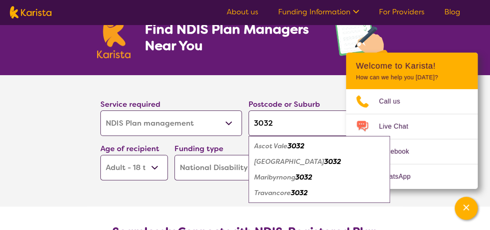  I want to click on div: Maribyrnong 3032, so click(319, 178).